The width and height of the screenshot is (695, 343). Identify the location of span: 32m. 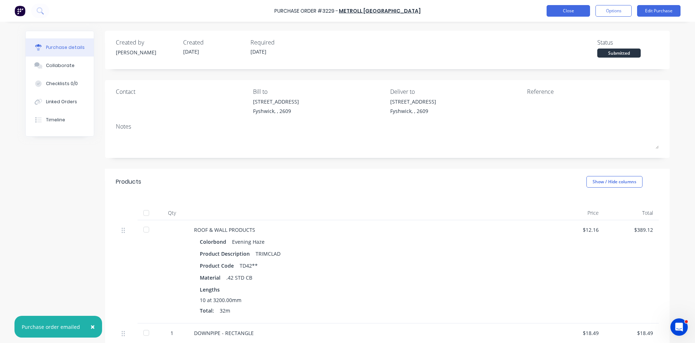
(225, 310).